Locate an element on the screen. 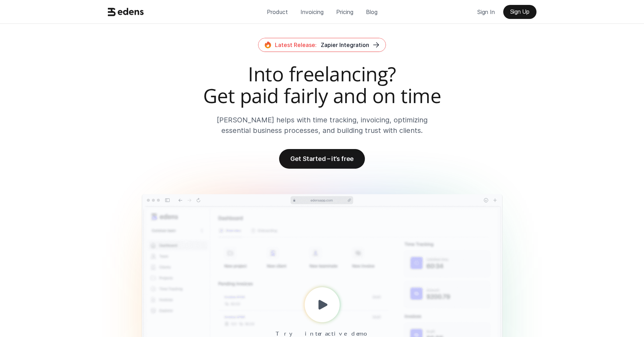  p: Blog is located at coordinates (371, 12).